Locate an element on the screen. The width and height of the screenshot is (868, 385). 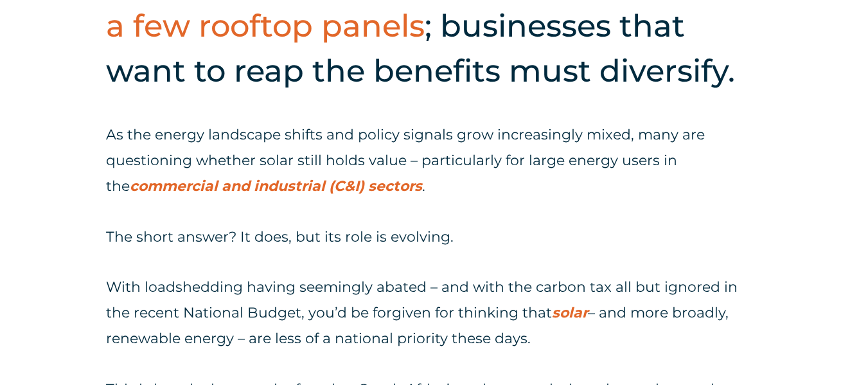
a: solar is located at coordinates (570, 312).